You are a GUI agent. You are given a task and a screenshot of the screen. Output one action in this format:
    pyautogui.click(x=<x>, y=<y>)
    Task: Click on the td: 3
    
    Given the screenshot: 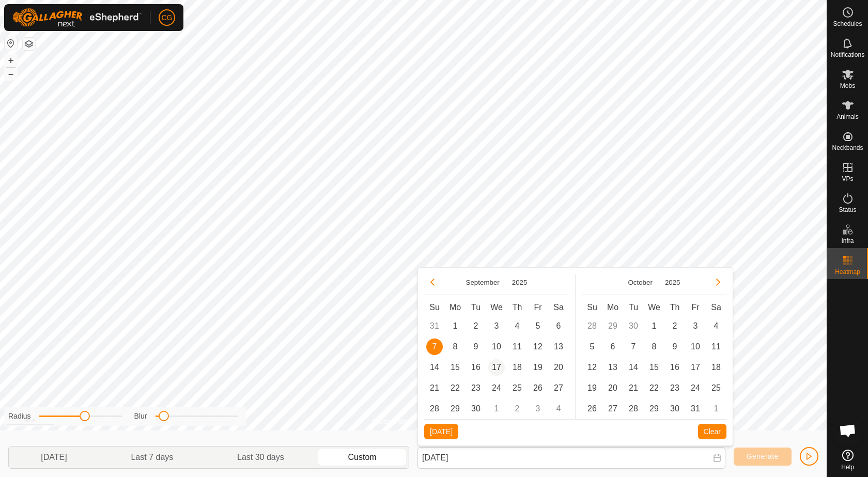 What is the action you would take?
    pyautogui.click(x=695, y=326)
    